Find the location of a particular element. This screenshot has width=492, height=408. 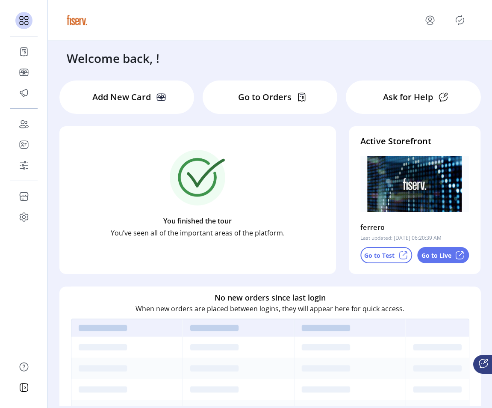

p: You’ve seen all of the important areas of the platform. is located at coordinates (198, 233).